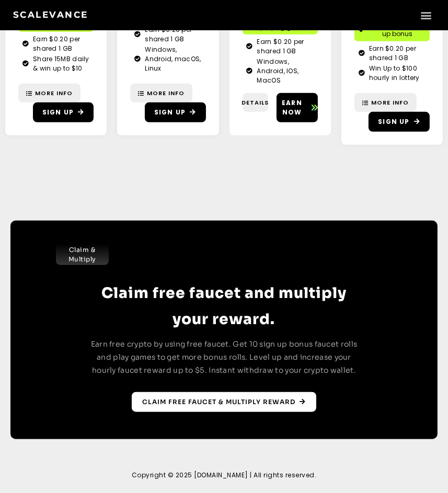 The width and height of the screenshot is (448, 493). What do you see at coordinates (284, 71) in the screenshot?
I see `span: Windows, Android, IOS, MacOS` at bounding box center [284, 71].